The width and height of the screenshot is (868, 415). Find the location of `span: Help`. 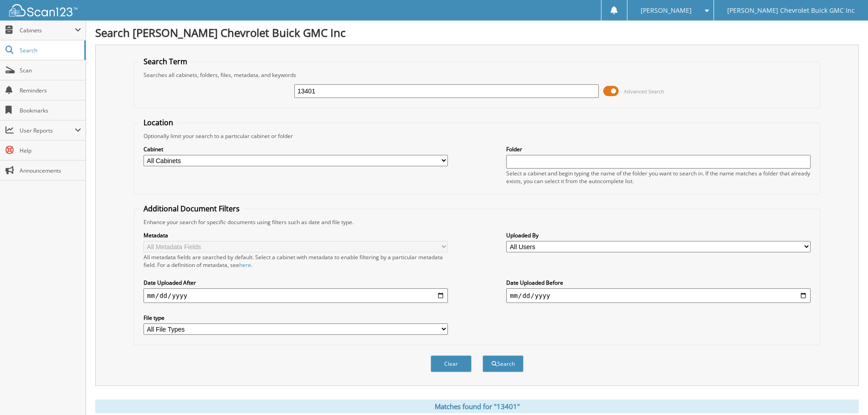

span: Help is located at coordinates (50, 150).